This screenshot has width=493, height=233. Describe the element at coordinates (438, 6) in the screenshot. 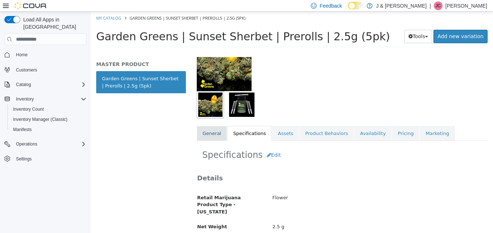

I see `span: JC` at that location.